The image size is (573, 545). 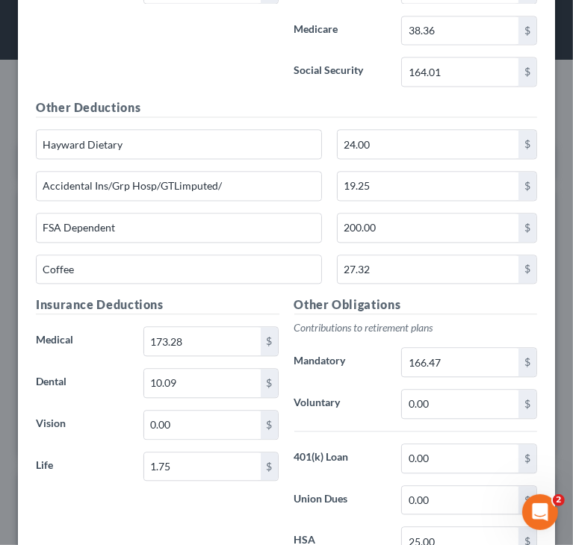 I want to click on label: Union Dues, so click(x=341, y=500).